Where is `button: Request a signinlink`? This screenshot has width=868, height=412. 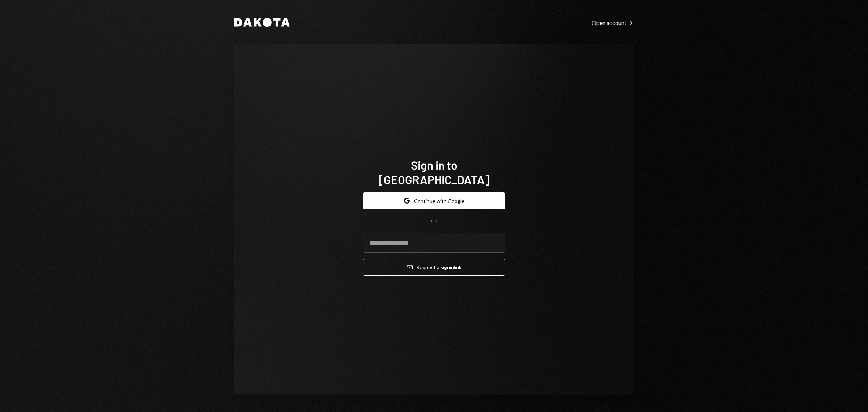 button: Request a signinlink is located at coordinates (434, 267).